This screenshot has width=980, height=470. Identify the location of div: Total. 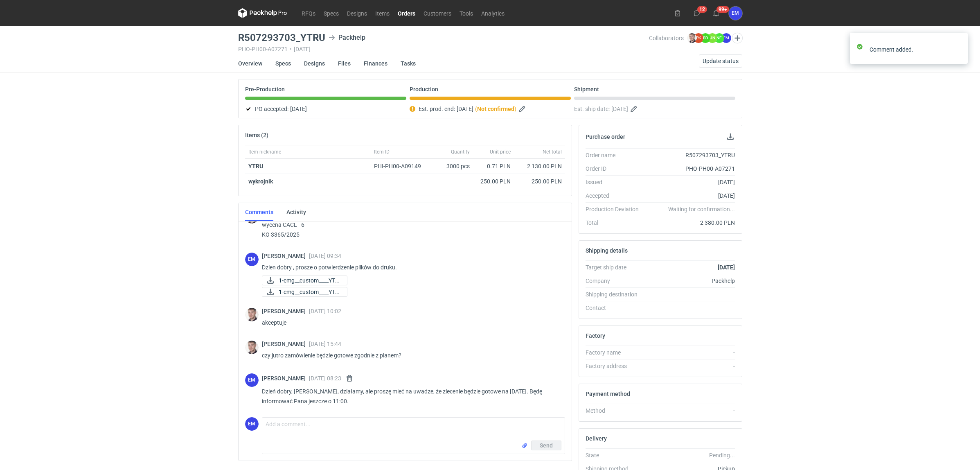
(616, 223).